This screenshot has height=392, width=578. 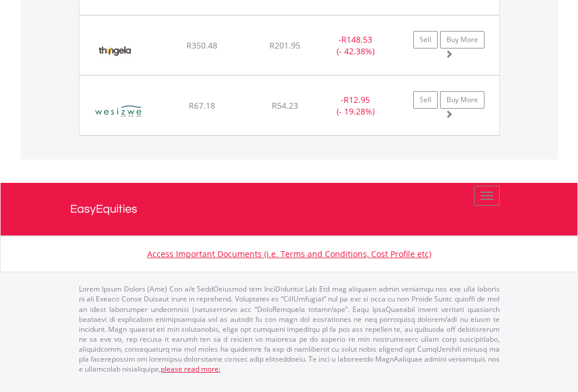 What do you see at coordinates (202, 45) in the screenshot?
I see `span: R350.48` at bounding box center [202, 45].